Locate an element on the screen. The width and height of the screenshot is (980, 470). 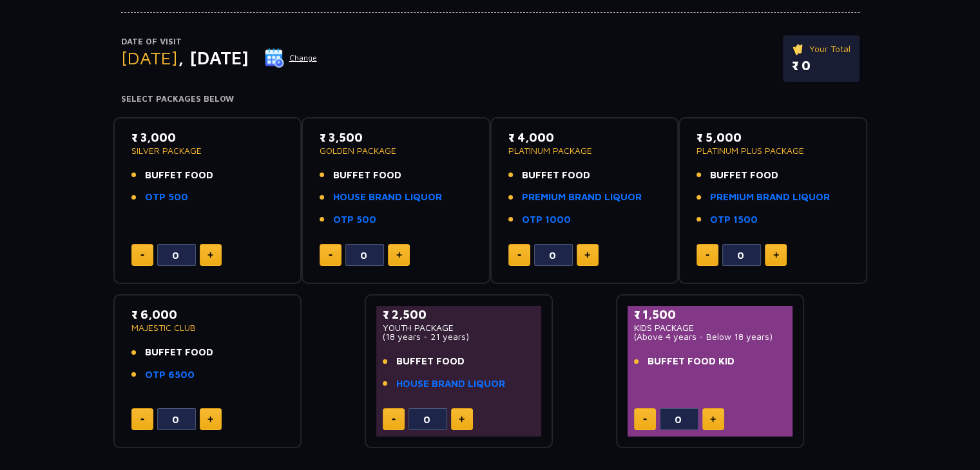
p: Your Total is located at coordinates (821, 49).